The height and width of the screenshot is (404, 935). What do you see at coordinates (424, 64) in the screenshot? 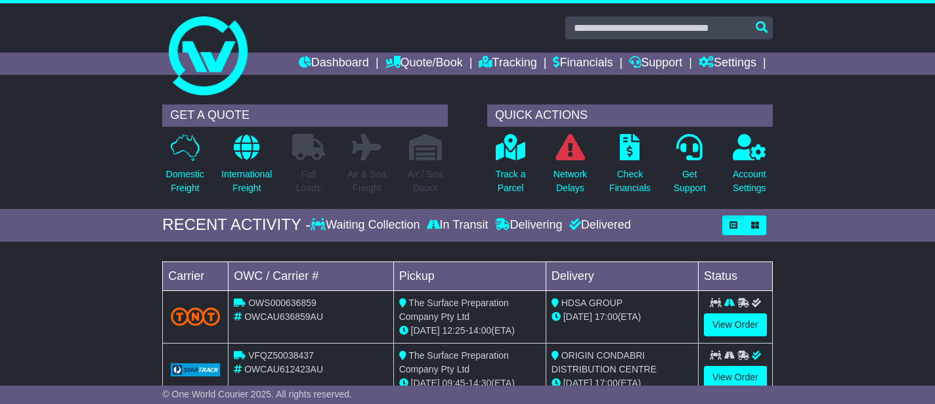
I see `a: Quote/Book` at bounding box center [424, 64].